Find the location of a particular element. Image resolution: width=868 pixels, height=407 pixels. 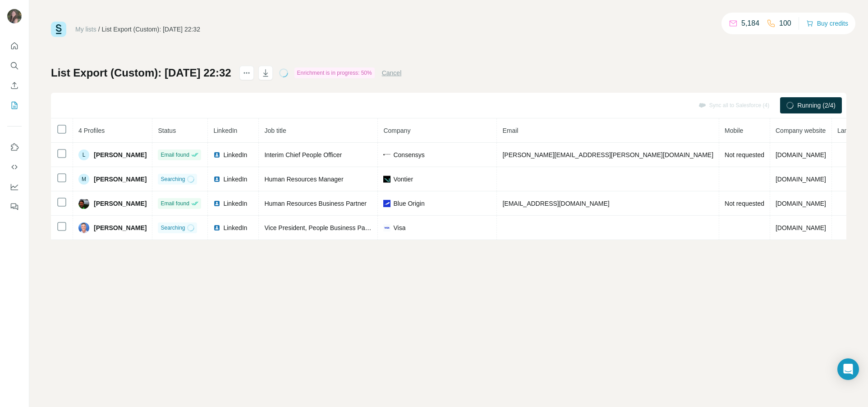

span: Human Resources Business Partner is located at coordinates (315, 204).